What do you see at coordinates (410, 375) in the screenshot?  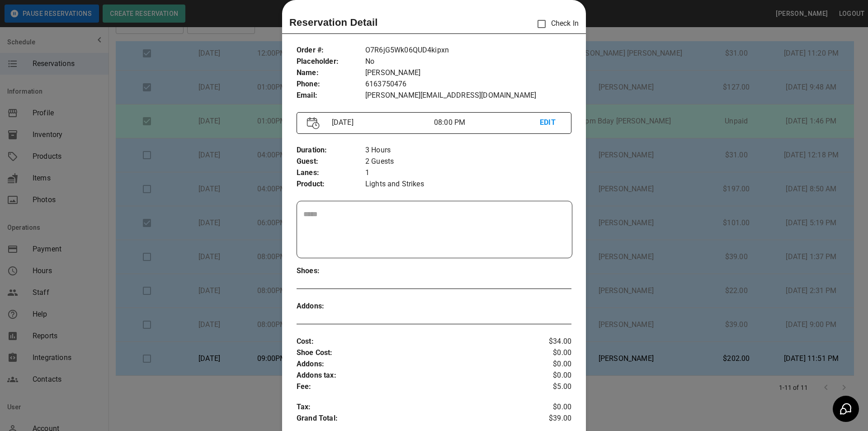 I see `p: Addons tax :` at bounding box center [410, 375].